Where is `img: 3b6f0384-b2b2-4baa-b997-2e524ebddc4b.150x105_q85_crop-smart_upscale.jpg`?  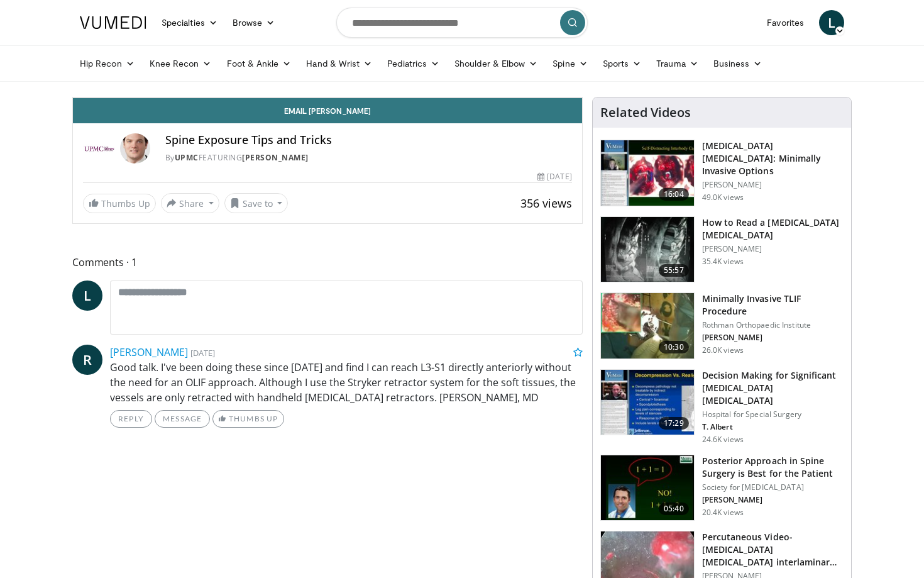 img: 3b6f0384-b2b2-4baa-b997-2e524ebddc4b.150x105_q85_crop-smart_upscale.jpg is located at coordinates (648, 488).